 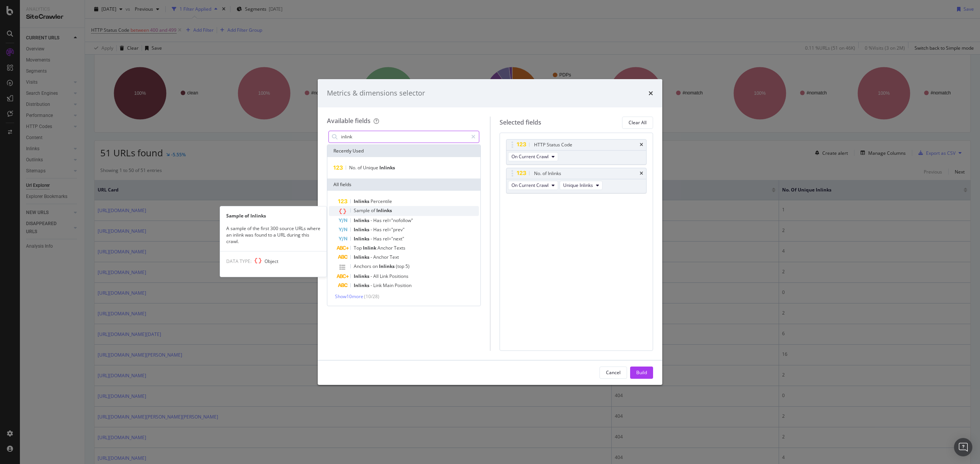 What do you see at coordinates (641, 372) in the screenshot?
I see `button: Build` at bounding box center [641, 372].